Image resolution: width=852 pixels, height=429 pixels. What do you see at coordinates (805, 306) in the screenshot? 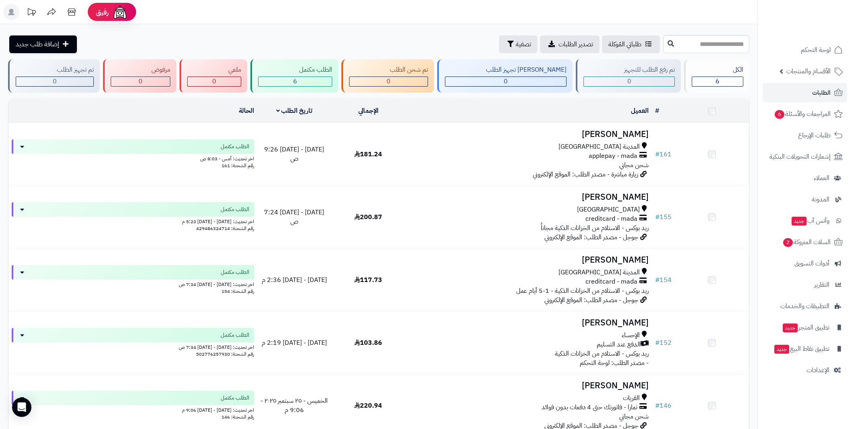
I see `span: التطبيقات والخدمات` at bounding box center [805, 306].